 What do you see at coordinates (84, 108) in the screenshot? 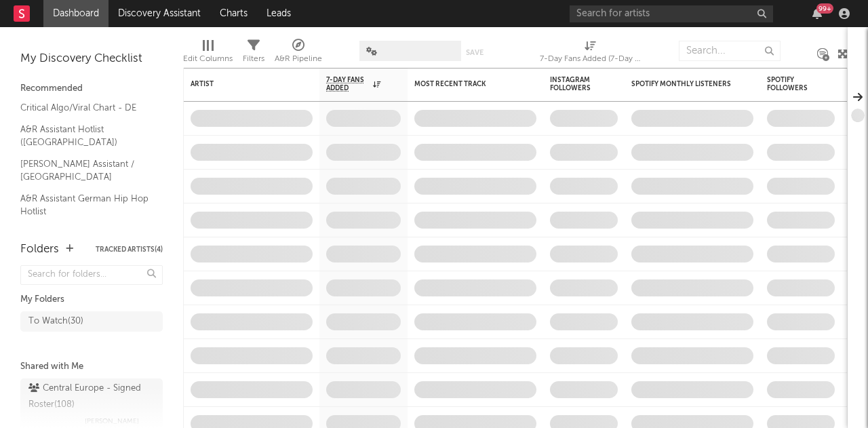
I see `a: Critical Algo/Viral Chart - DE` at bounding box center [84, 108].